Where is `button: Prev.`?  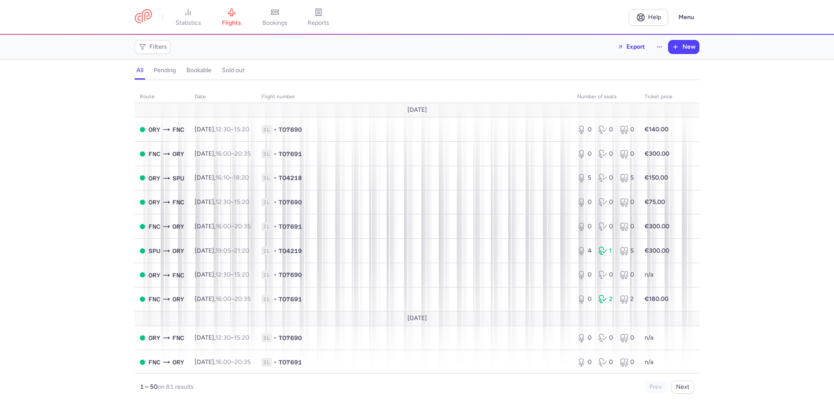 button: Prev. is located at coordinates (656, 387).